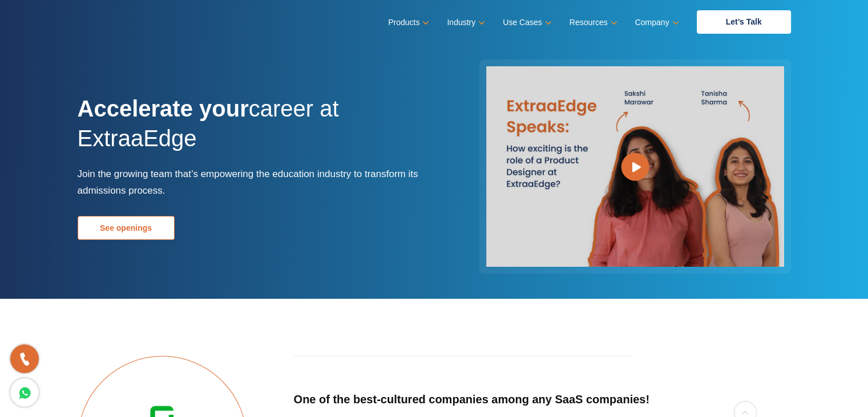  Describe the element at coordinates (593, 22) in the screenshot. I see `a: Resources` at that location.